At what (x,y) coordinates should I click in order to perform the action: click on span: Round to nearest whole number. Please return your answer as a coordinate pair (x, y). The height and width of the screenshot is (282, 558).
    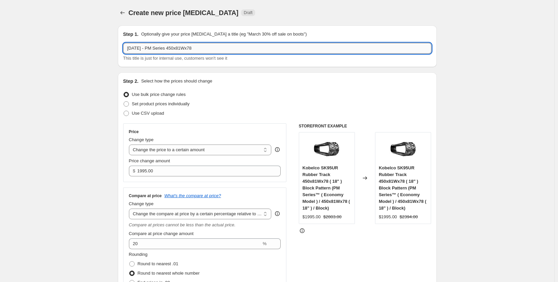
    Looking at the image, I should click on (168, 273).